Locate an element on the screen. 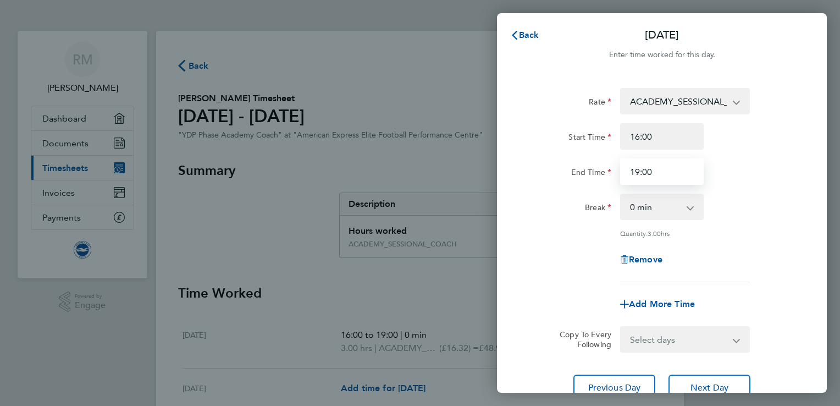 The height and width of the screenshot is (406, 840). span: Remove is located at coordinates (646, 259).